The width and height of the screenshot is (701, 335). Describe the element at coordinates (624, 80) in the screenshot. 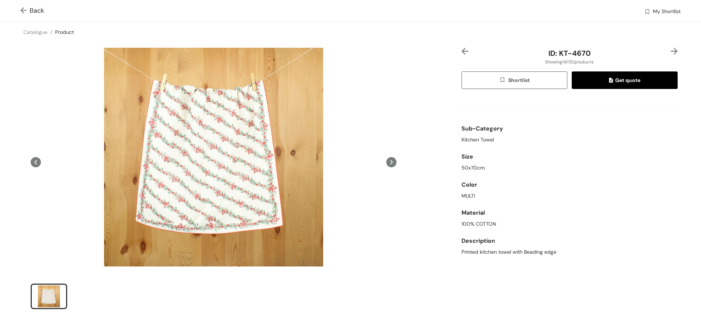

I see `span: Get quote` at that location.